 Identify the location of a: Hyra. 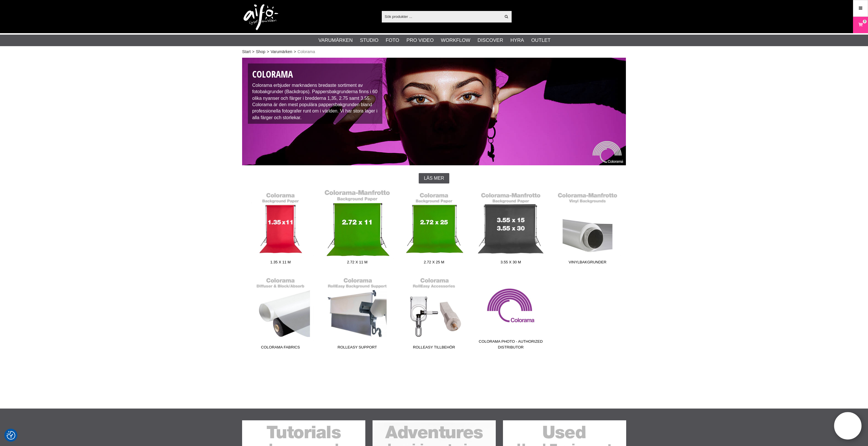
(517, 40).